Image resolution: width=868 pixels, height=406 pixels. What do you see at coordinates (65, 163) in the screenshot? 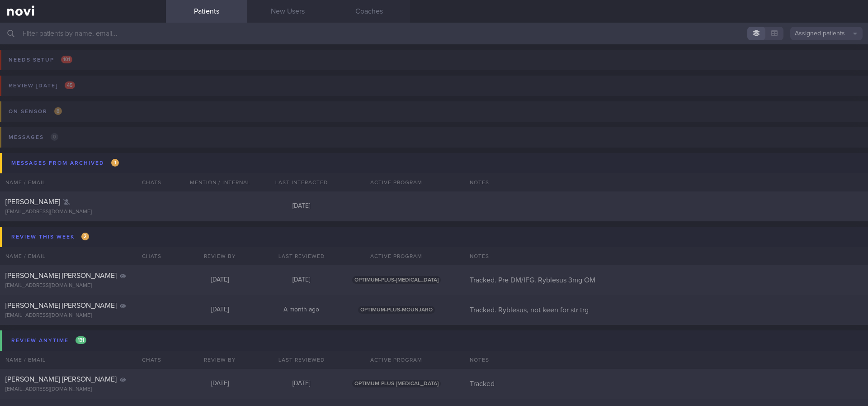
I see `div: Messages from Archived` at bounding box center [65, 163].